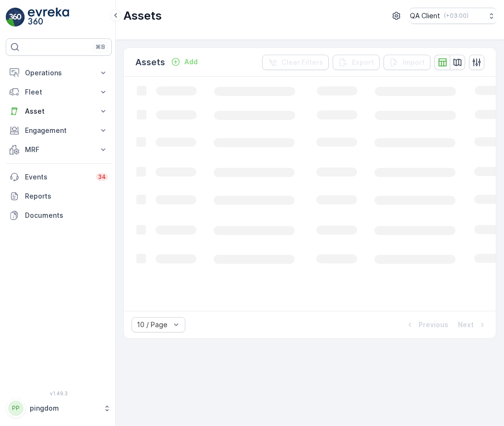 Image resolution: width=504 pixels, height=426 pixels. Describe the element at coordinates (59, 149) in the screenshot. I see `p: MRF` at that location.